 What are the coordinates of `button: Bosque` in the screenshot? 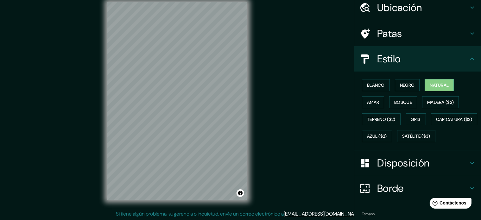 It's located at (403, 102).